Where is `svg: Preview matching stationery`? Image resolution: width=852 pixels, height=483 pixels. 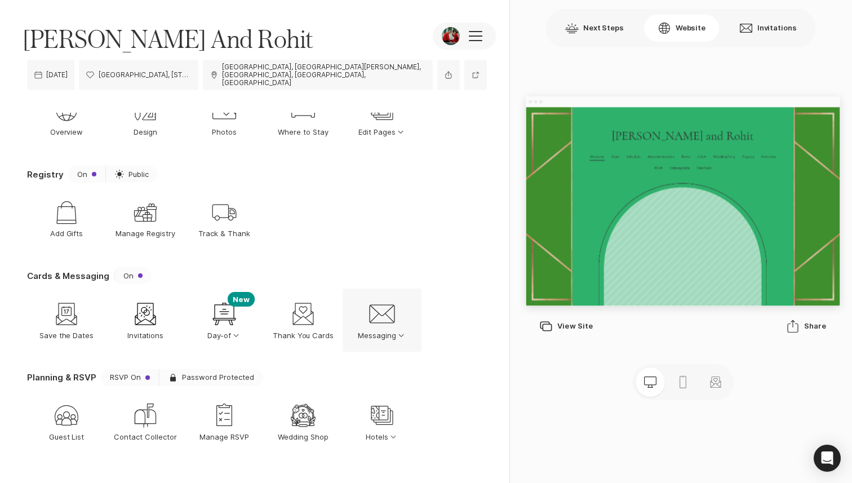 svg: Preview matching stationery is located at coordinates (715, 382).